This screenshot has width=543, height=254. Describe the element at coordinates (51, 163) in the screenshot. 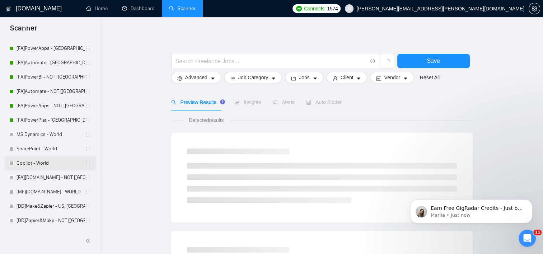

I see `a: Copilot - World` at that location.